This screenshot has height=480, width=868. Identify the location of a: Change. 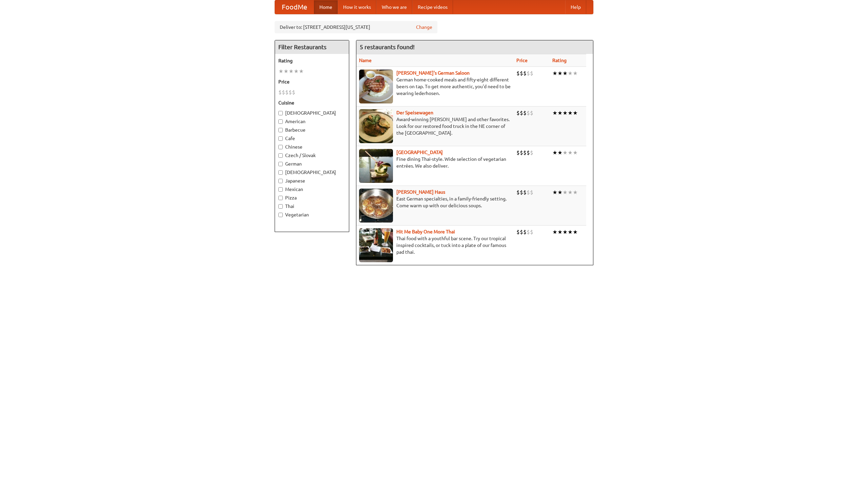
(424, 27).